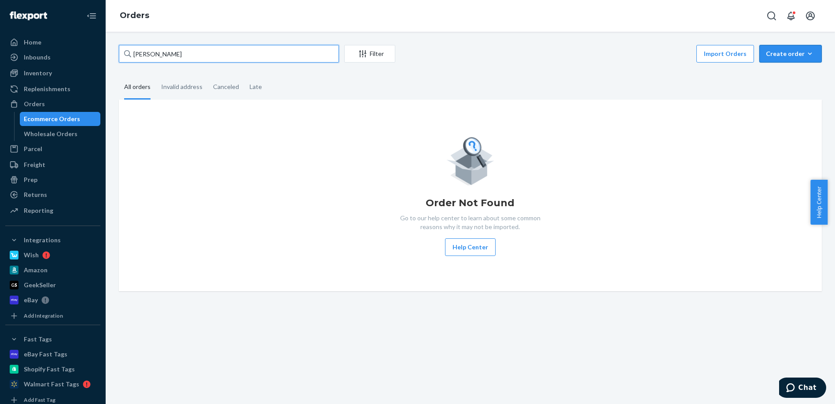  What do you see at coordinates (37, 57) in the screenshot?
I see `div: Inbounds` at bounding box center [37, 57].